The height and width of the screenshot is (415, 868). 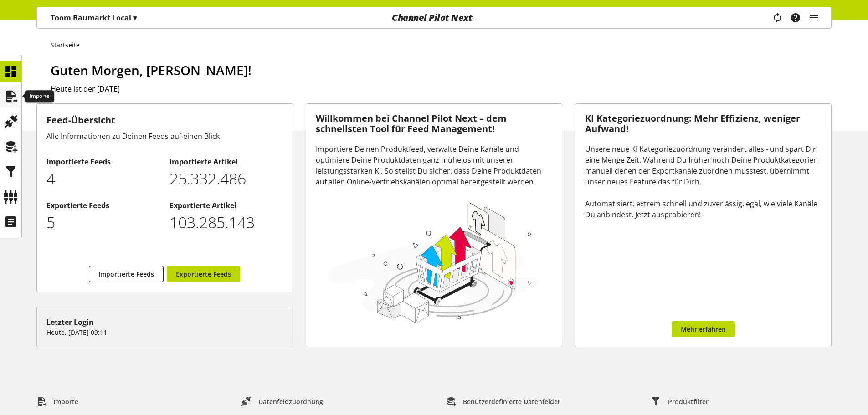 I want to click on span: Benutzerdefinierte Datenfelder, so click(x=512, y=402).